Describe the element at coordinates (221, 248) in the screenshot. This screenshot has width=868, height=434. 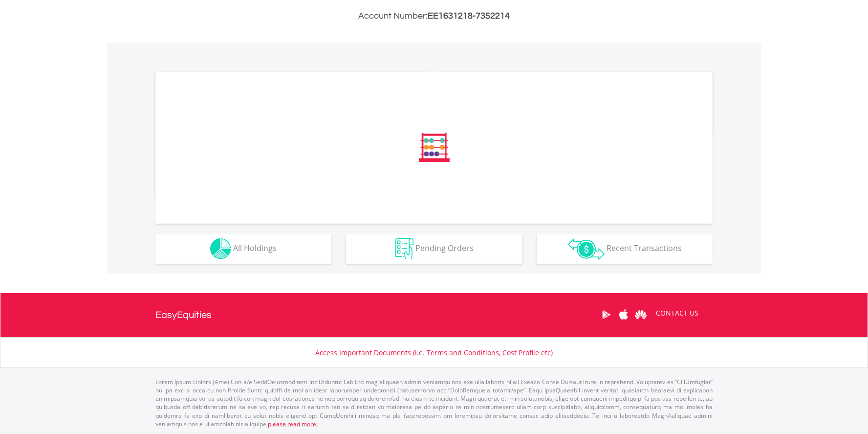
I see `img: holdings-wht.png` at that location.